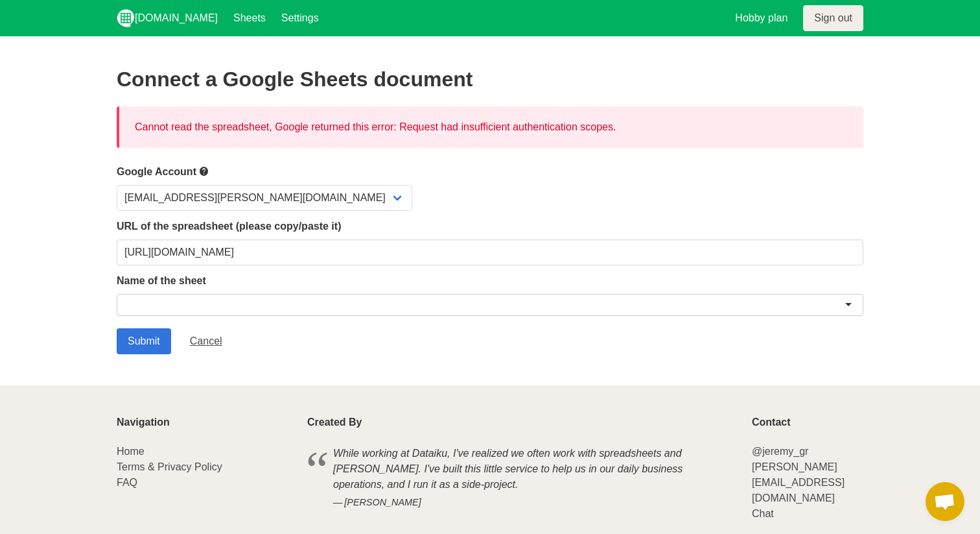 The height and width of the screenshot is (534, 980). I want to click on div: Cannot read the spreadsheet, Google returned this error: Request had insufficient authentication ..., so click(490, 127).